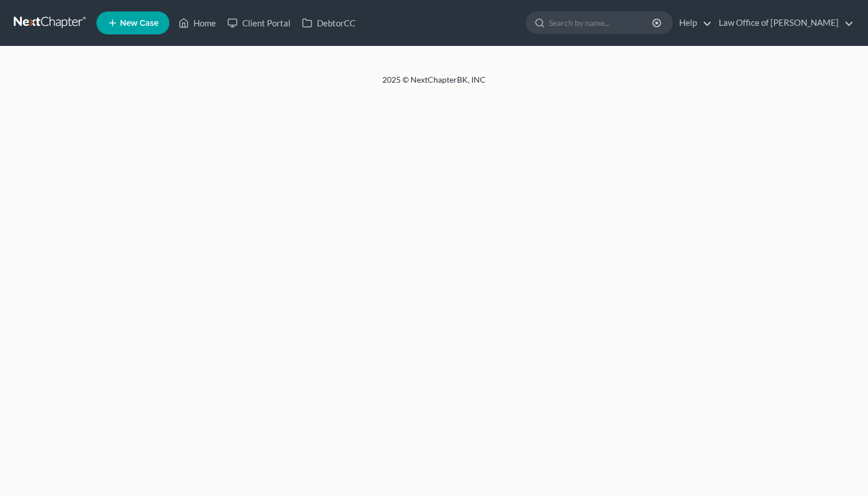  Describe the element at coordinates (434, 84) in the screenshot. I see `div: 2025 © NextChapterBK, INC` at that location.